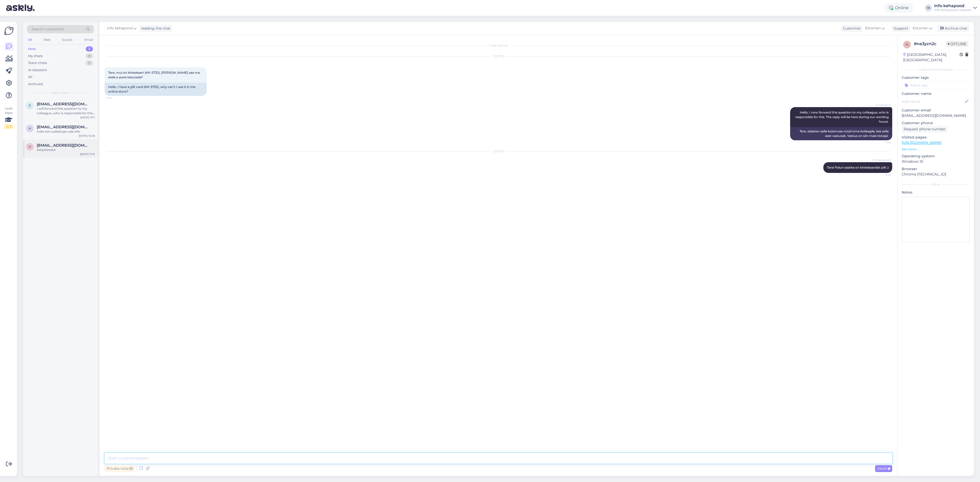 The image size is (980, 482). What do you see at coordinates (65, 132) in the screenshot?
I see `div: miks teil uudiskirjas vale info` at bounding box center [65, 132].